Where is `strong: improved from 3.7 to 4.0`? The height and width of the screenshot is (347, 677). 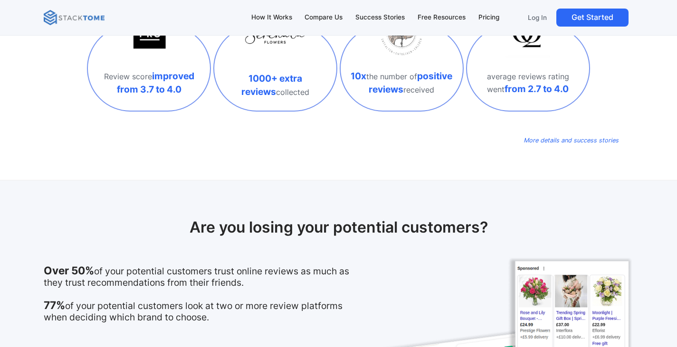
strong: improved from 3.7 to 4.0 is located at coordinates (155, 83).